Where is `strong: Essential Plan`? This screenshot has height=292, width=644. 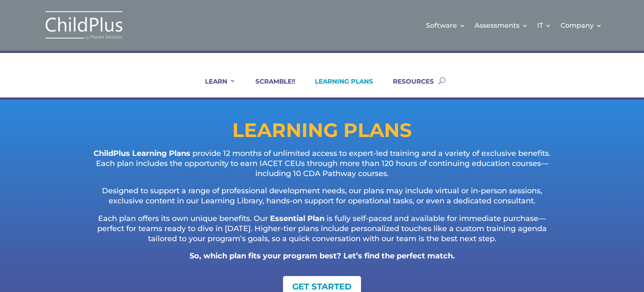
strong: Essential Plan is located at coordinates (297, 219).